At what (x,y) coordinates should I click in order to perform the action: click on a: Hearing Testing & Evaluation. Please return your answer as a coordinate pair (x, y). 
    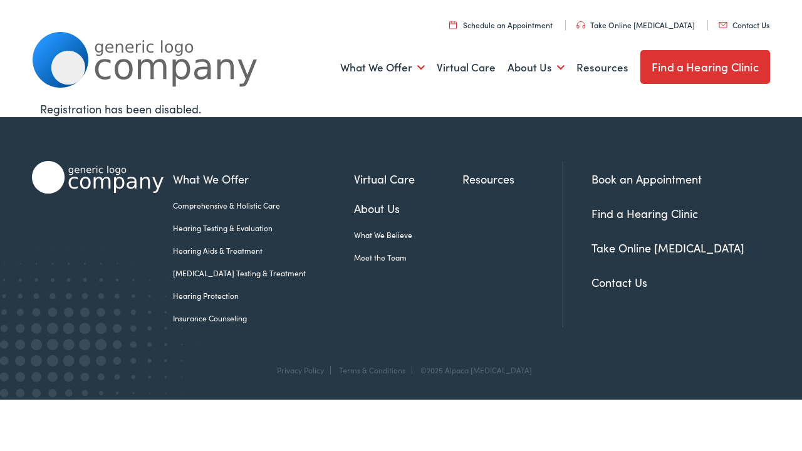
    Looking at the image, I should click on (263, 228).